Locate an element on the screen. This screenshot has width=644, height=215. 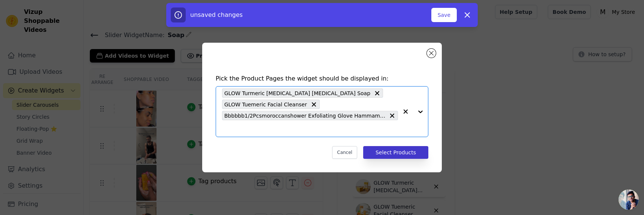
h4: Pick the Product Pages the widget should be displayed in: is located at coordinates (322, 78).